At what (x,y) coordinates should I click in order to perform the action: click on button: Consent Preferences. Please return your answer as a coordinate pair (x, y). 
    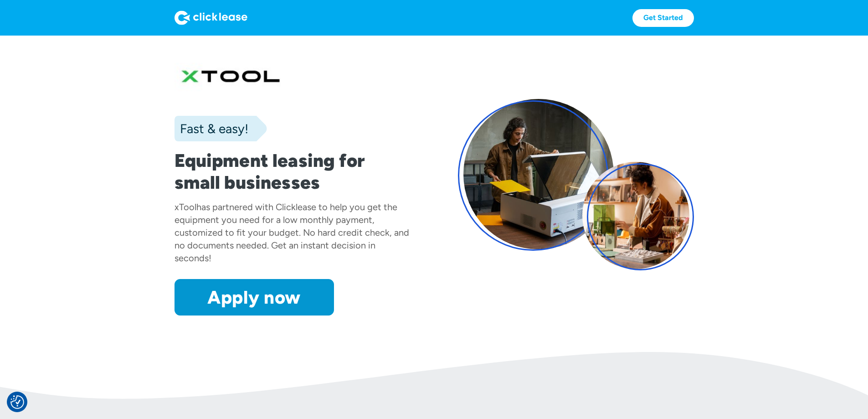
    Looking at the image, I should click on (17, 402).